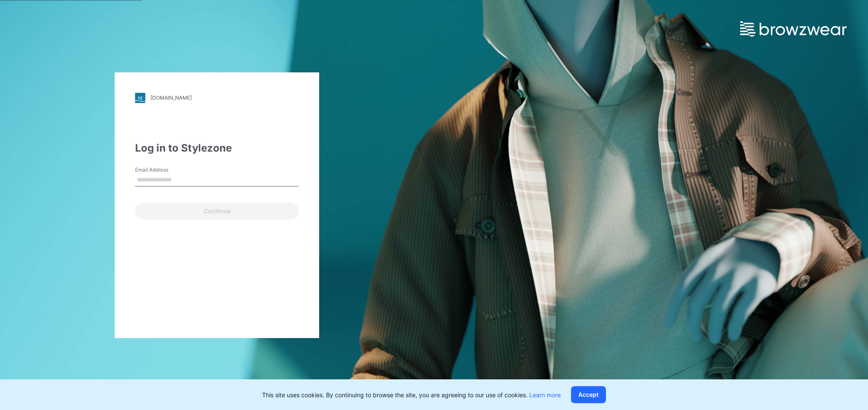 This screenshot has height=410, width=868. What do you see at coordinates (217, 148) in the screenshot?
I see `div: Log in to Stylezone` at bounding box center [217, 148].